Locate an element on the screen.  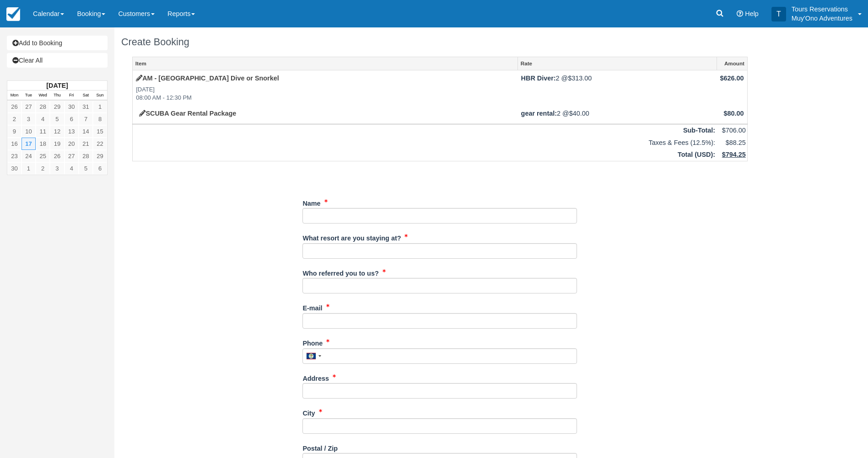
a: 21 is located at coordinates (86, 143).